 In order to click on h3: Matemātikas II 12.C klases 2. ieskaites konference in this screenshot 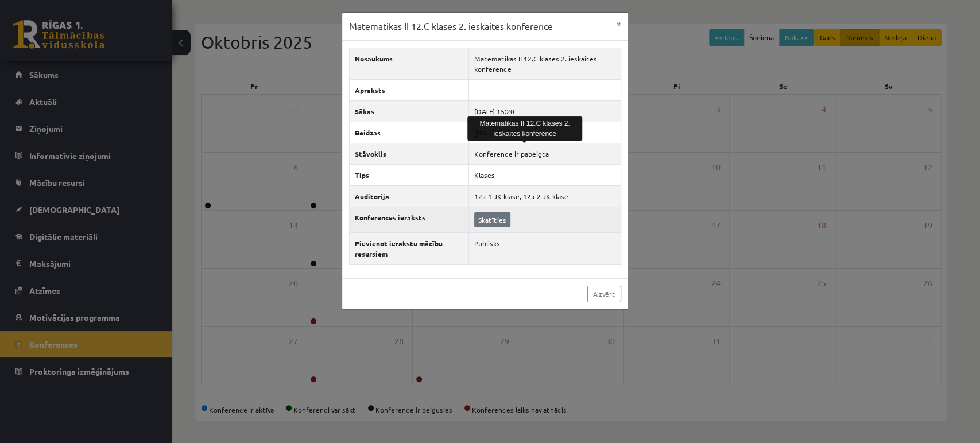, I will do `click(451, 27)`.